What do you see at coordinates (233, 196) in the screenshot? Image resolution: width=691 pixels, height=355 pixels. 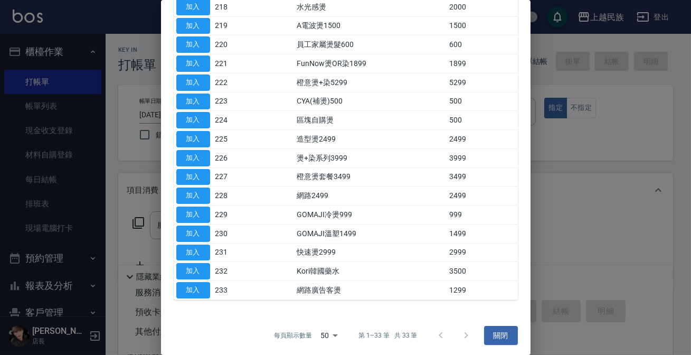 I see `td: 228` at bounding box center [233, 196].